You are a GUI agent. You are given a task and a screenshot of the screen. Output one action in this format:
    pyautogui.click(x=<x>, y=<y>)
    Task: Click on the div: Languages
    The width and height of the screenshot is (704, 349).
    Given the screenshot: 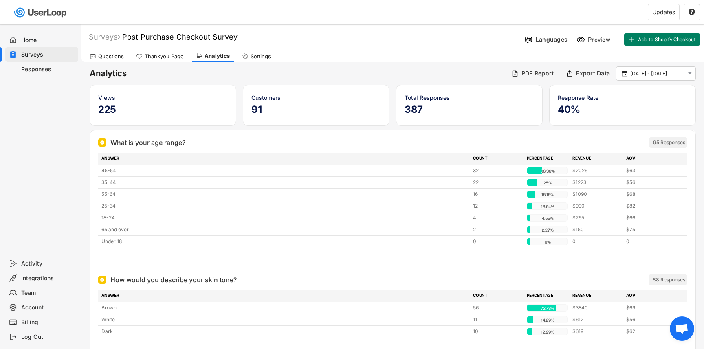 What is the action you would take?
    pyautogui.click(x=551, y=40)
    